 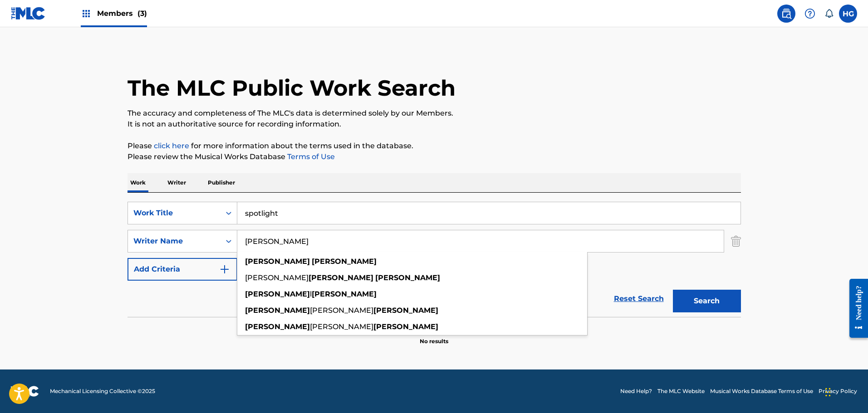 I want to click on div: Help, so click(x=810, y=14).